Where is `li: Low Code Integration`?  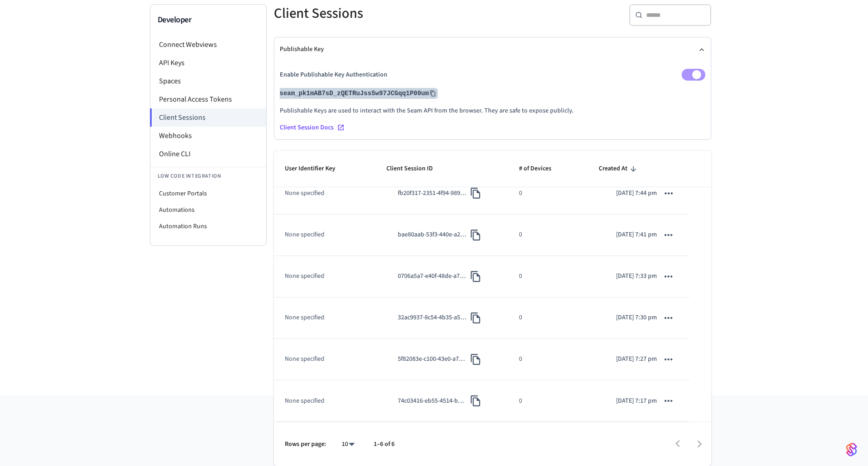
li: Low Code Integration is located at coordinates (208, 176).